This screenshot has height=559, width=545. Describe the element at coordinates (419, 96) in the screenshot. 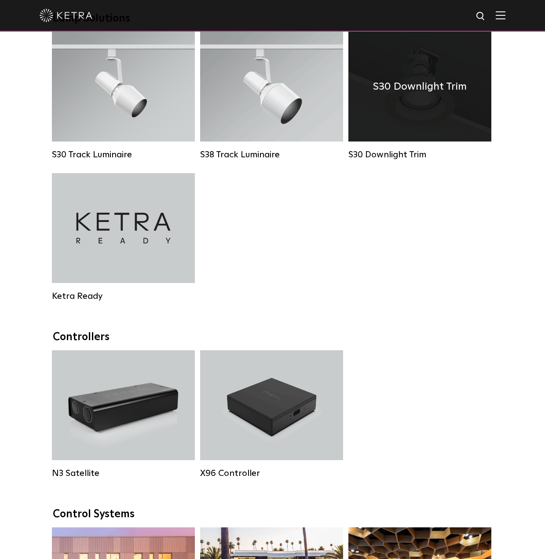

I see `a: S30 Downlight Trim S30 Downlight Trim` at that location.